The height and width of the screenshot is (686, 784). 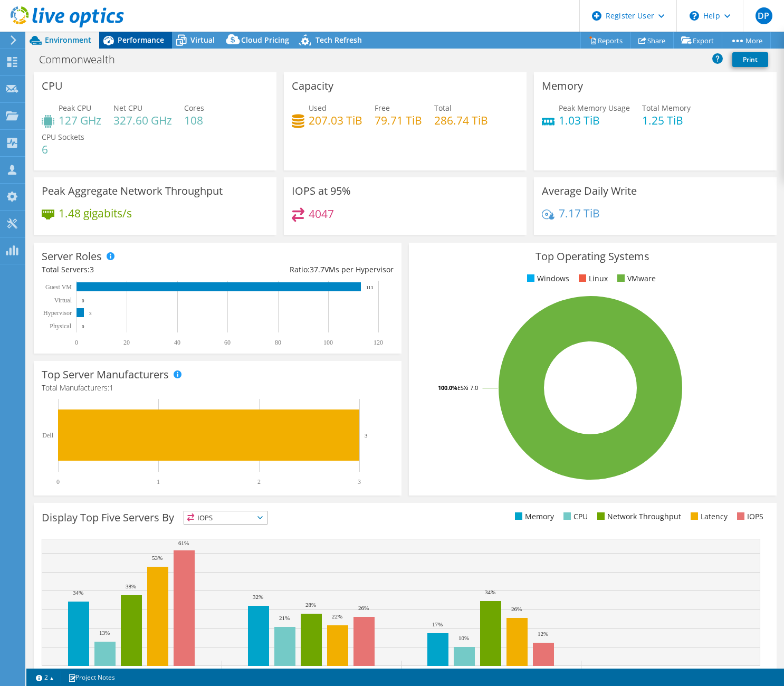 What do you see at coordinates (59, 287) in the screenshot?
I see `text: Guest VM` at bounding box center [59, 287].